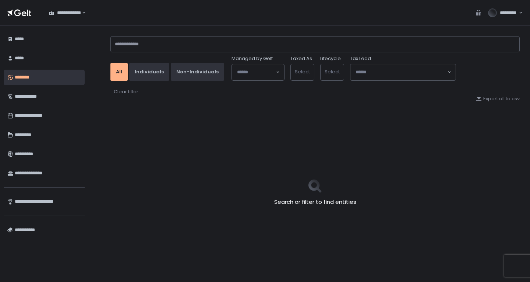  What do you see at coordinates (149, 72) in the screenshot?
I see `div: Individuals` at bounding box center [149, 72].